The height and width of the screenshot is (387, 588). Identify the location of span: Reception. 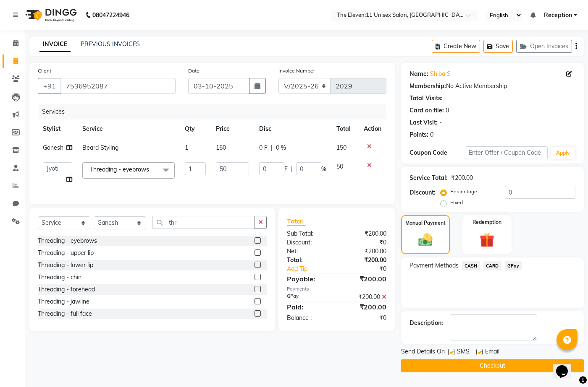
(558, 15).